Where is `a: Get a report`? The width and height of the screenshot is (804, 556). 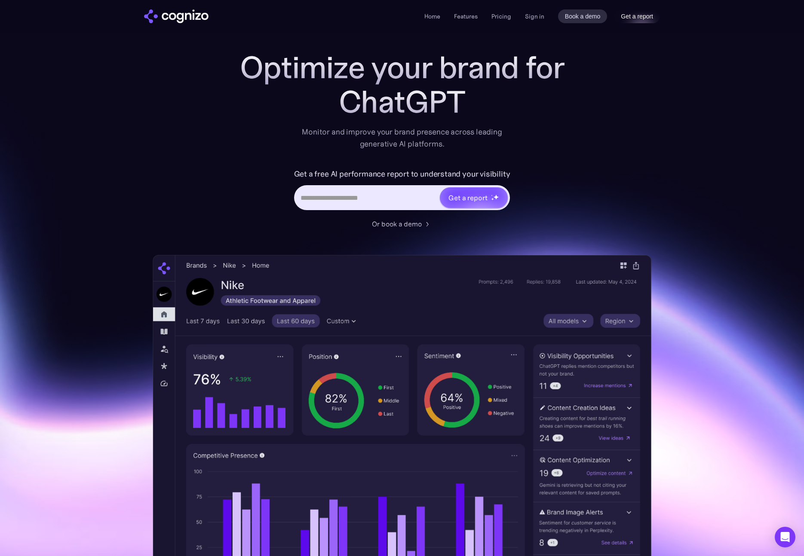
a: Get a report is located at coordinates (637, 16).